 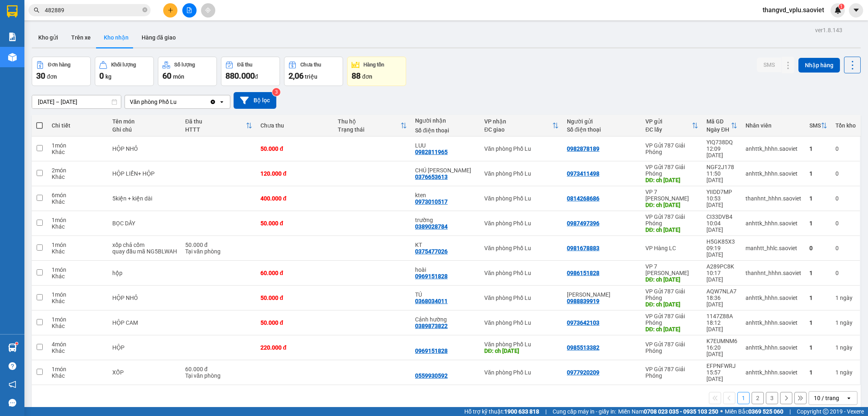 I want to click on div: 0973411498, so click(x=583, y=174).